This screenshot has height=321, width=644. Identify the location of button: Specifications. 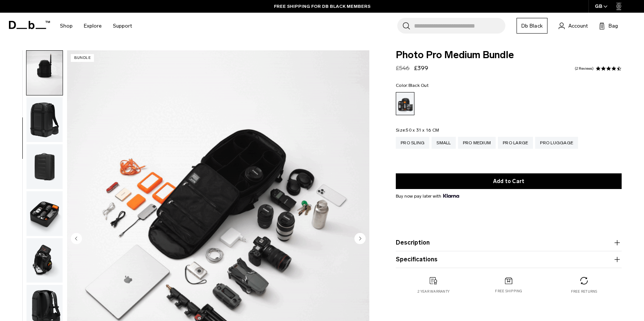
(509, 260).